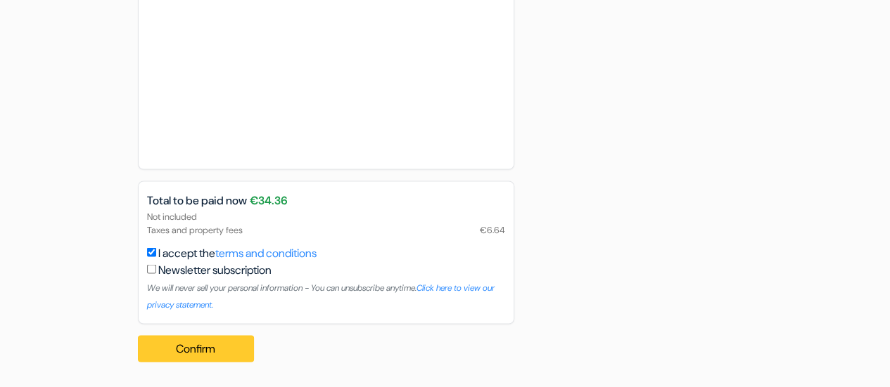  I want to click on label: Newsletter subscription, so click(214, 270).